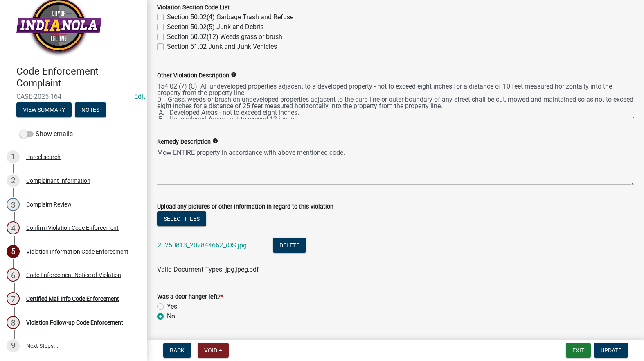 Image resolution: width=644 pixels, height=361 pixels. Describe the element at coordinates (177, 350) in the screenshot. I see `span: Back` at that location.